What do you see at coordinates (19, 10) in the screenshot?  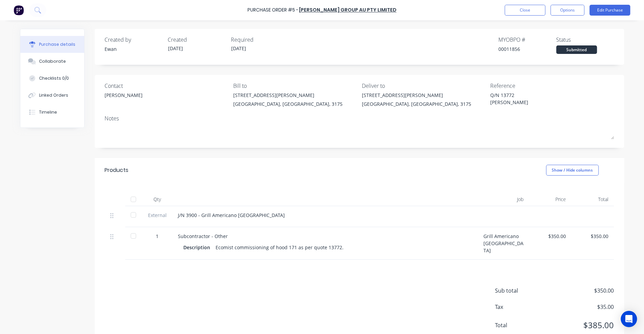 I see `img: Factory` at bounding box center [19, 10].